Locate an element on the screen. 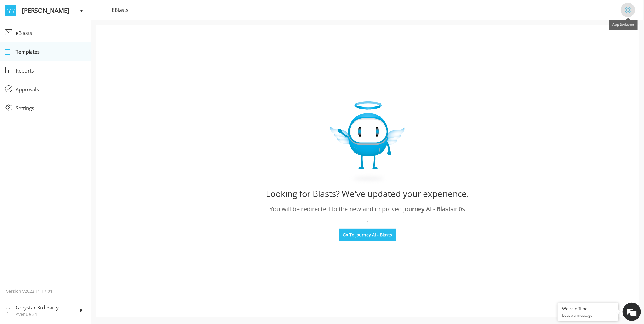 This screenshot has height=324, width=644. span: Journey AI - Blasts is located at coordinates (429, 209).